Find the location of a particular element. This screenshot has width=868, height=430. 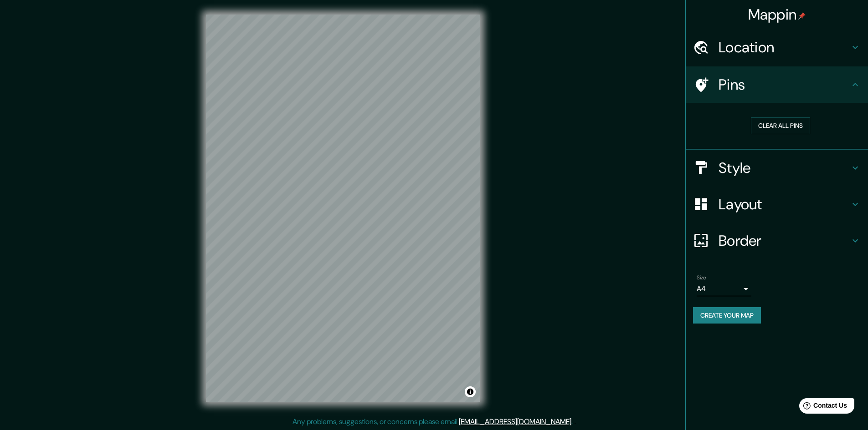

button: Clear all pins is located at coordinates (780, 126).